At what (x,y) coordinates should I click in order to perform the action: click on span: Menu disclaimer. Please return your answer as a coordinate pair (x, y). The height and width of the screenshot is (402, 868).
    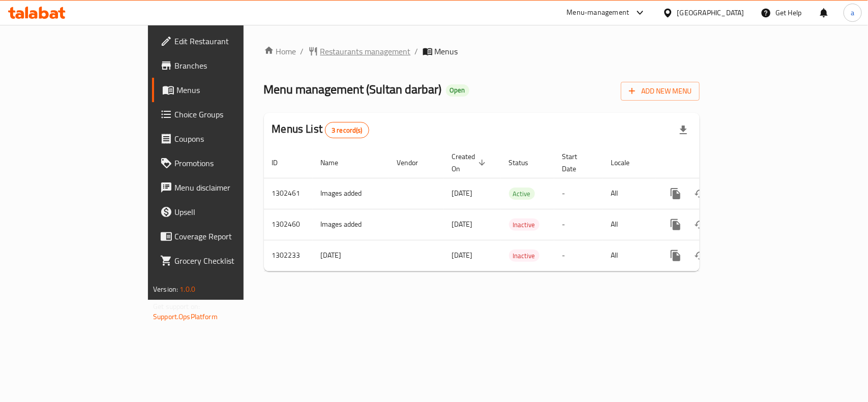
    Looking at the image, I should click on (229, 187).